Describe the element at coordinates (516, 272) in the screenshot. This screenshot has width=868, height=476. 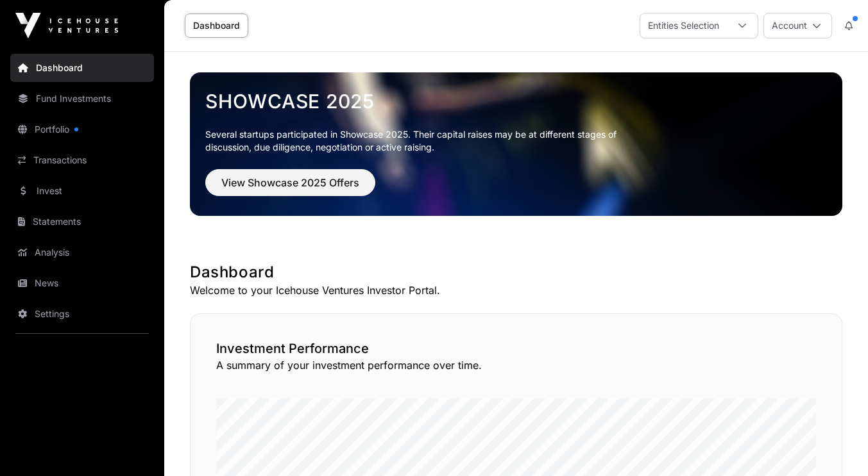
I see `h1: Dashboard` at that location.